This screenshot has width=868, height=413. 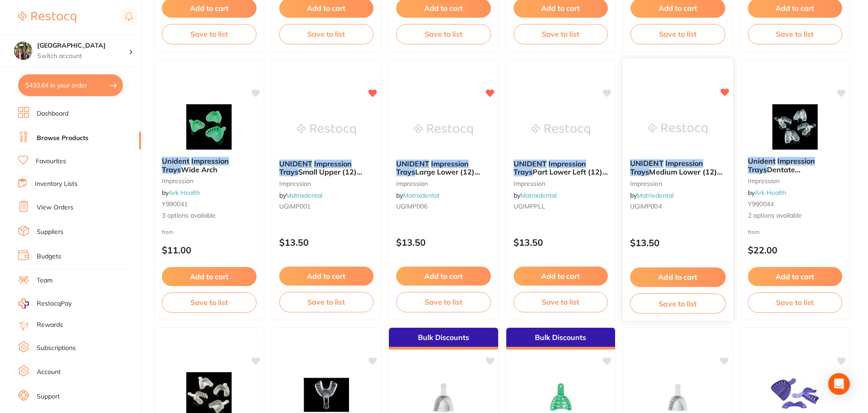 What do you see at coordinates (23, 51) in the screenshot?
I see `img: Wanneroo Dental Centre` at bounding box center [23, 51].